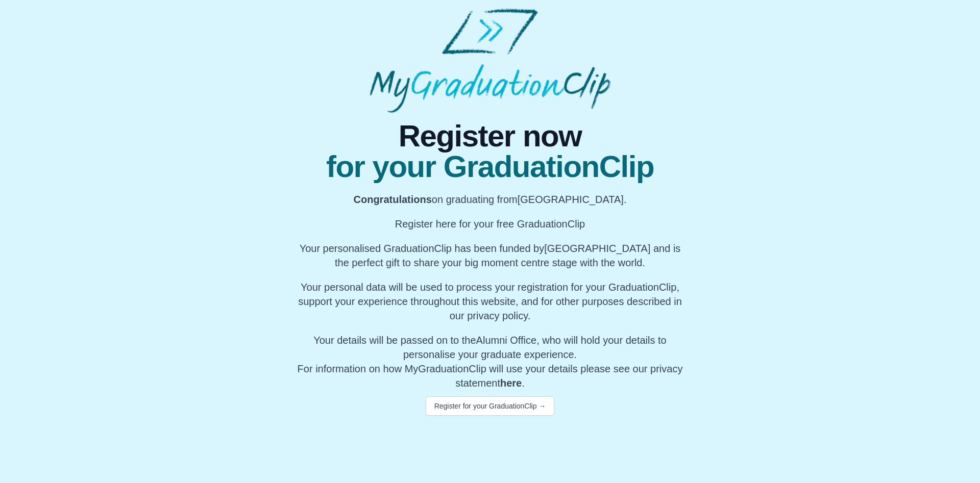  I want to click on span: Your details will be passed on to the , who will hold your details to personalise your graduate e..., so click(490, 348).